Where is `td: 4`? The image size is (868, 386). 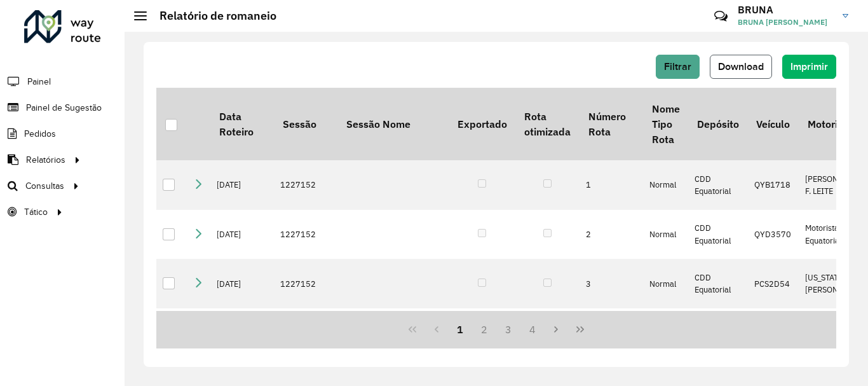
td: 4 is located at coordinates (611, 339).